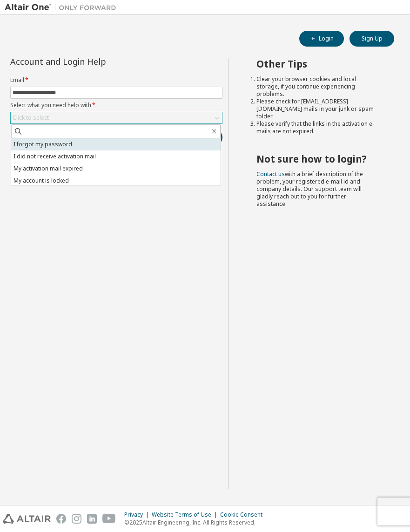 The height and width of the screenshot is (532, 410). Describe the element at coordinates (196, 522) in the screenshot. I see `p: © 2025 Altair Engineering, Inc. All Rights Reserved.` at that location.